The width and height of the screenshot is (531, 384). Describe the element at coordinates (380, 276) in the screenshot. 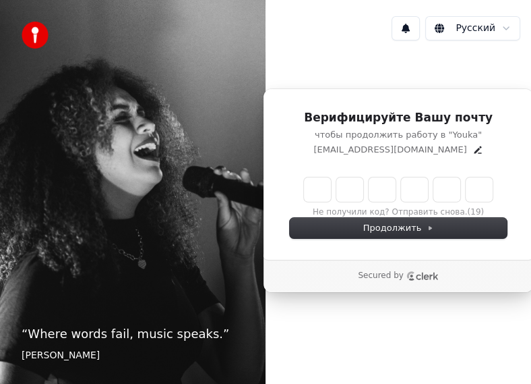

I see `p: Secured by` at that location.